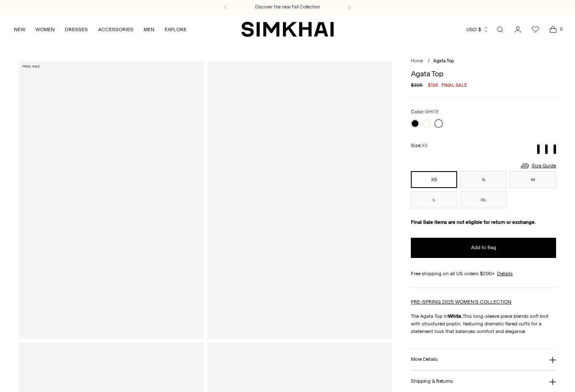 The image size is (575, 392). What do you see at coordinates (484, 179) in the screenshot?
I see `button: S` at bounding box center [484, 179].